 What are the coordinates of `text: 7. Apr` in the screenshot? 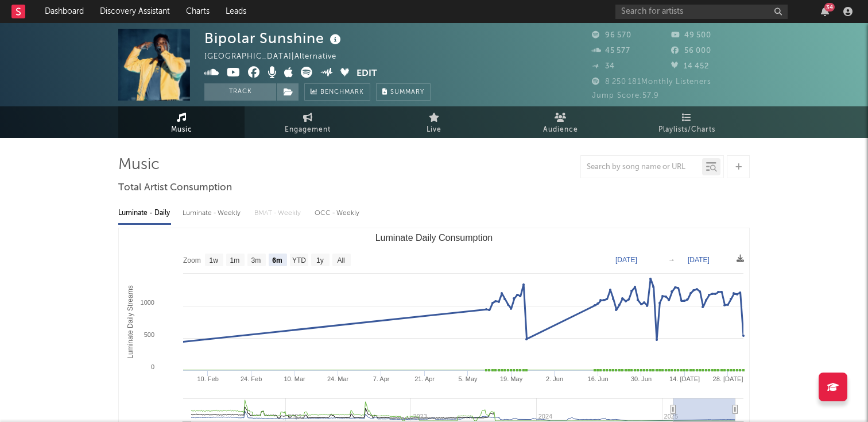 It's located at (381, 379).